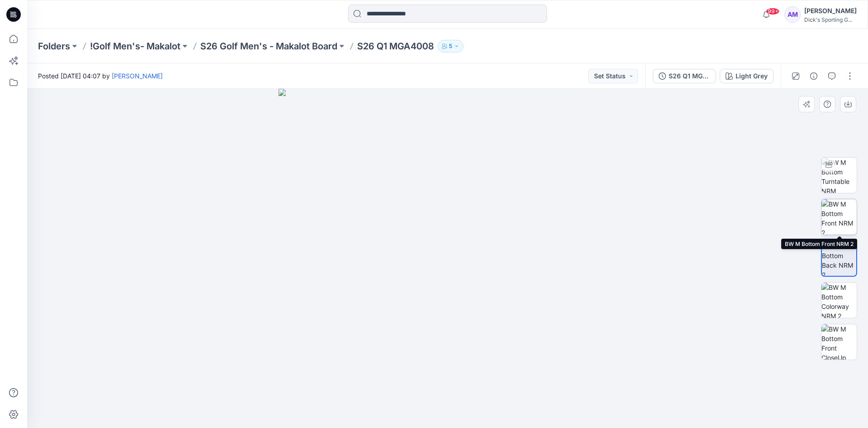  What do you see at coordinates (814, 76) in the screenshot?
I see `button: Details` at bounding box center [814, 76].